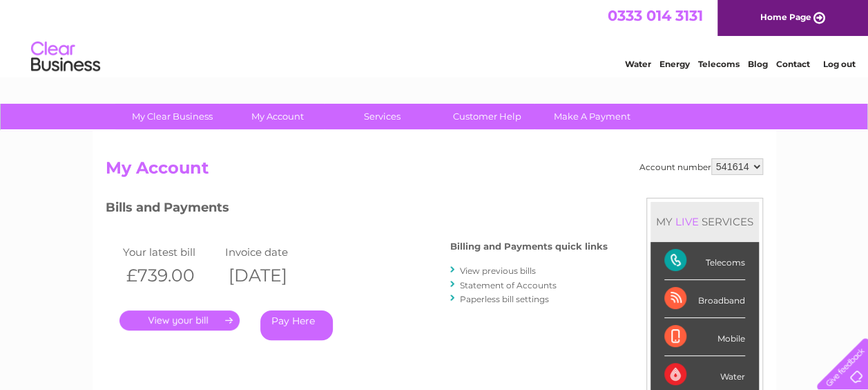 Image resolution: width=868 pixels, height=390 pixels. Describe the element at coordinates (382, 116) in the screenshot. I see `a: Services` at that location.